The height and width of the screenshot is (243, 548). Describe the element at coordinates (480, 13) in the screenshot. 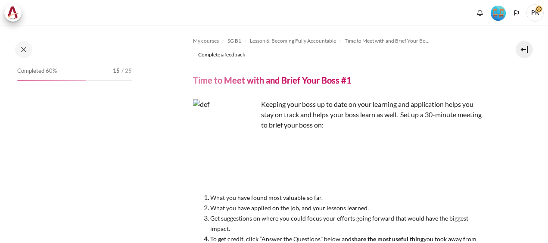

I see `div: Show notification window with no new notifications` at that location.